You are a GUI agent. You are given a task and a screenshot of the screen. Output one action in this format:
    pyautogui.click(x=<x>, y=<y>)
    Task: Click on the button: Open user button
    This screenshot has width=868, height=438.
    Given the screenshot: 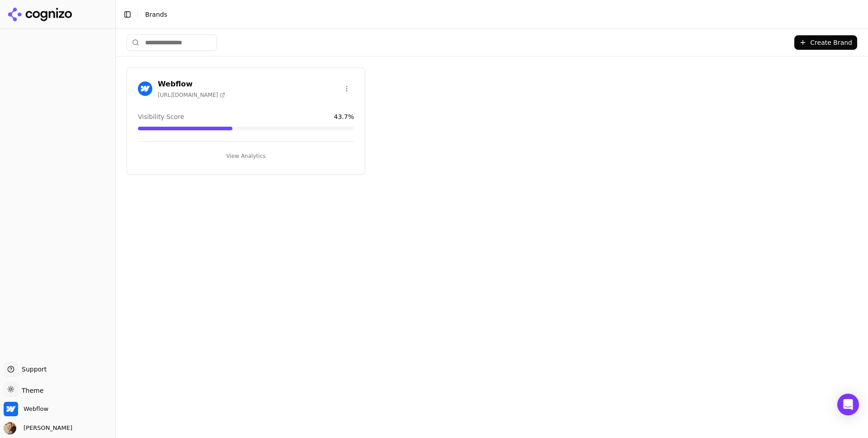 What is the action you would take?
    pyautogui.click(x=38, y=428)
    